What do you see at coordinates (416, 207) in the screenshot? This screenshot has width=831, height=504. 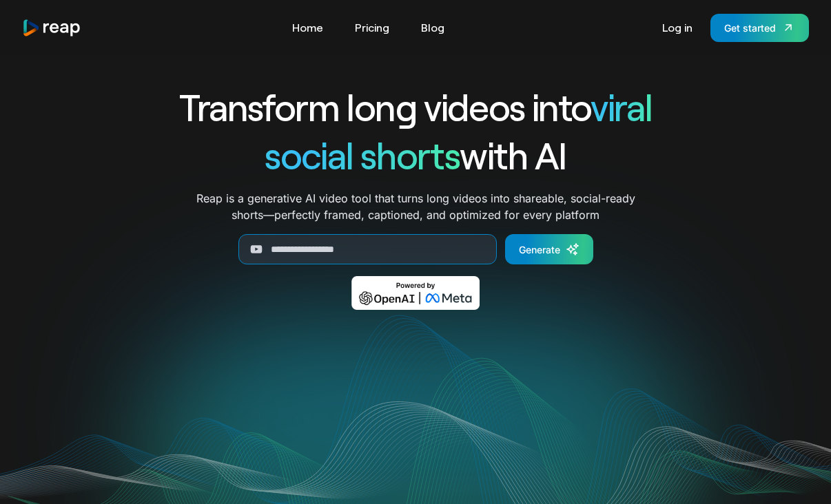 I see `p: Reap is a generative AI video tool that turns long videos into shareable, social-ready shorts—per...` at bounding box center [416, 207].